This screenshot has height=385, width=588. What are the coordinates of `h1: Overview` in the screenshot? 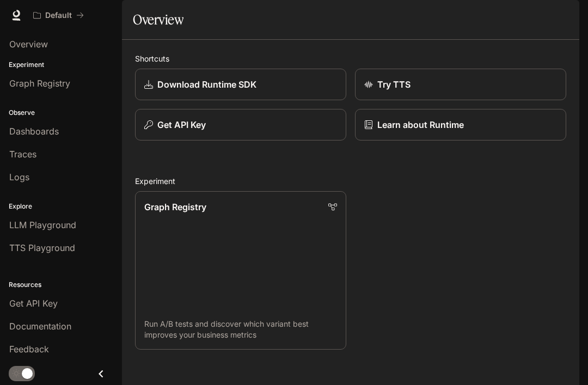 It's located at (158, 20).